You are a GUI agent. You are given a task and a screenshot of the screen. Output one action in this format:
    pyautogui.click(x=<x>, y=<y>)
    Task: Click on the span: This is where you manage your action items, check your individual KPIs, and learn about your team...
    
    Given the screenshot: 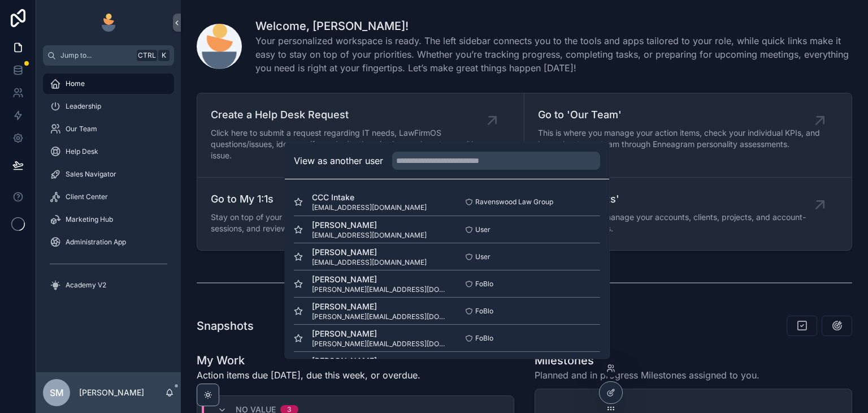 What is the action you would take?
    pyautogui.click(x=679, y=138)
    